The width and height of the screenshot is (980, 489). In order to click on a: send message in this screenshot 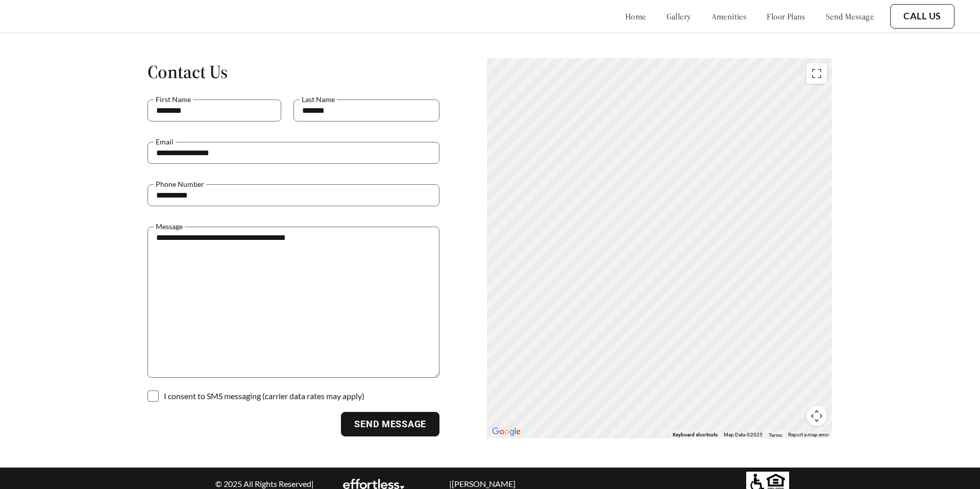, I will do `click(850, 17)`.